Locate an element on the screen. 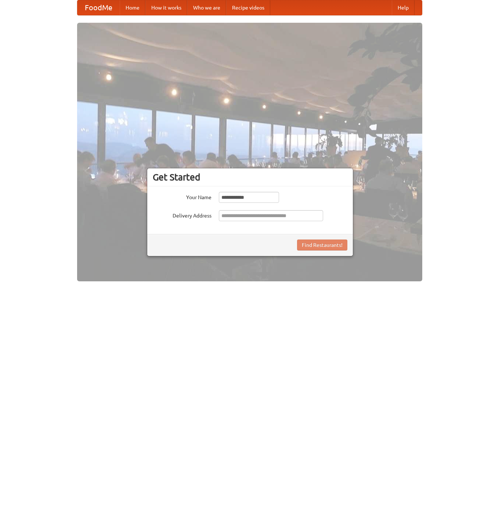  label: Delivery Address is located at coordinates (182, 215).